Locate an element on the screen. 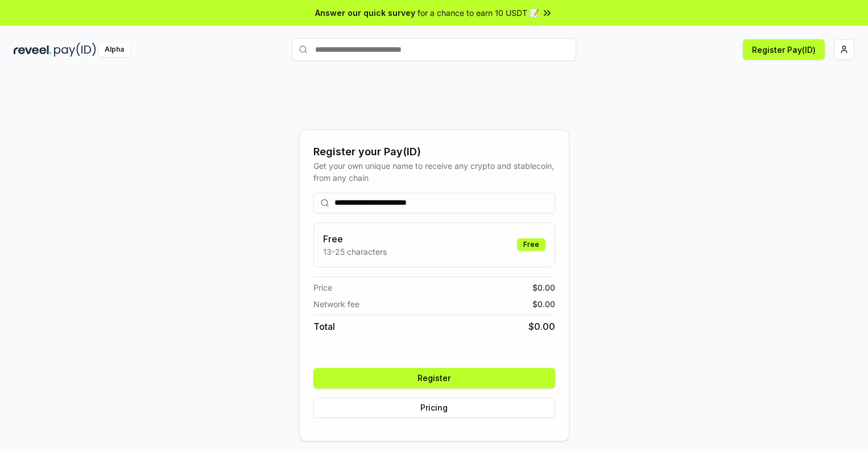  button: Pricing is located at coordinates (434, 407).